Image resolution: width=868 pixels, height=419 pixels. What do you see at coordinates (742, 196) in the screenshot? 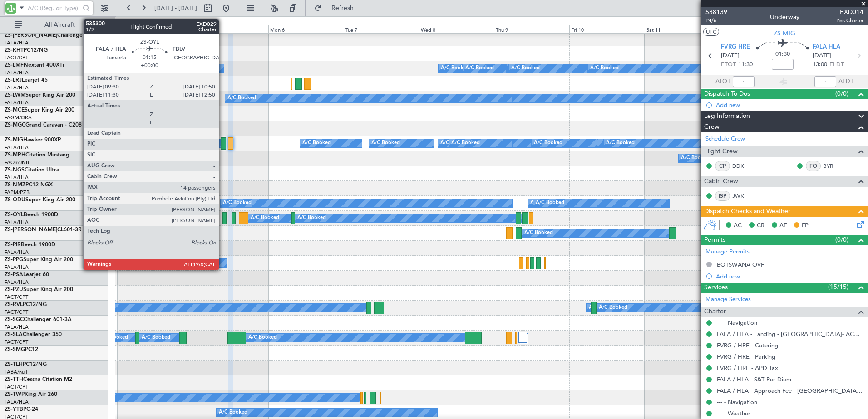
I see `a: JWK` at bounding box center [742, 196].